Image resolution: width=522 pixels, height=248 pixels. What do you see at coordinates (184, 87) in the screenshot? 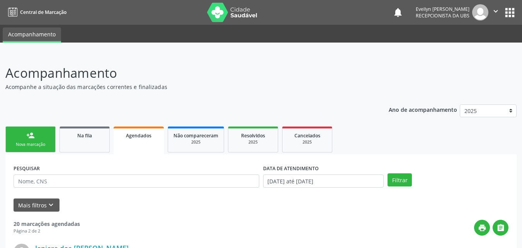
I see `p: Acompanhe a situação das marcações correntes e finalizadas` at bounding box center [184, 87].